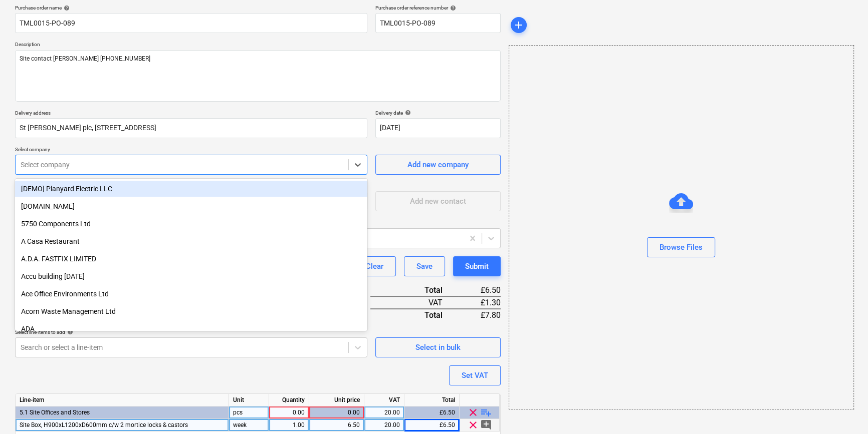 Image resolution: width=868 pixels, height=434 pixels. I want to click on div: ADA, so click(191, 329).